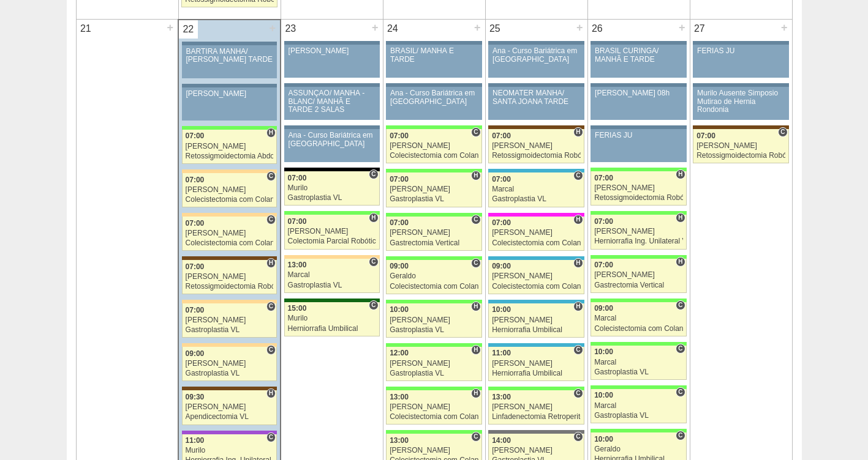  Describe the element at coordinates (638, 320) in the screenshot. I see `a: C 09:00 Marcal Colecistectomia com Colangiografia VL` at that location.